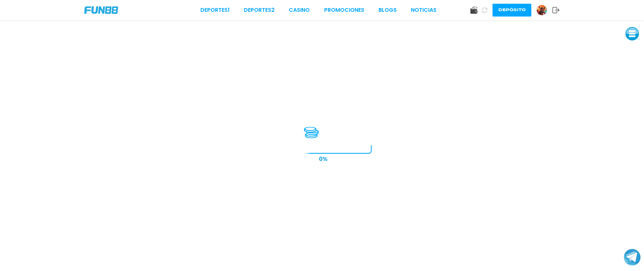 This screenshot has height=271, width=644. I want to click on a: NOTICIAS, so click(424, 10).